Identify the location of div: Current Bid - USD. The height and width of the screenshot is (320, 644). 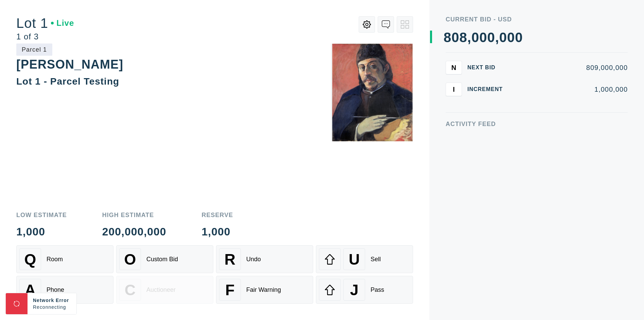
(537, 19).